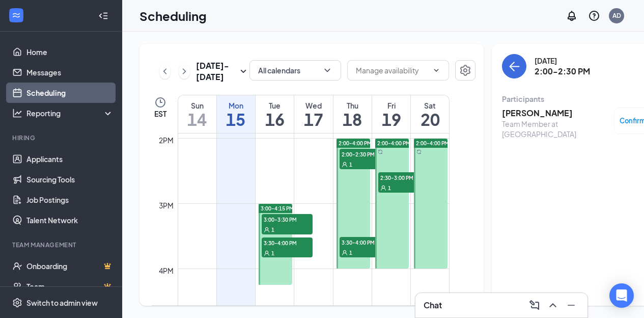  What do you see at coordinates (392, 70) in the screenshot?
I see `input: Manage availability` at bounding box center [392, 70].